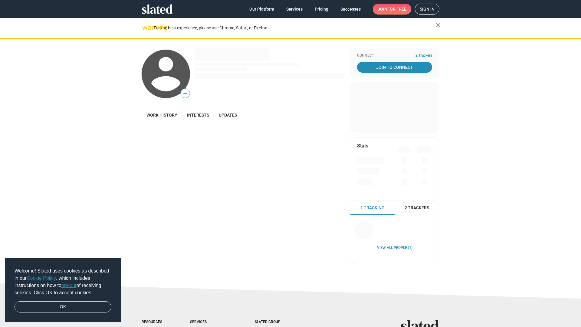 The height and width of the screenshot is (327, 581). I want to click on a: Services, so click(294, 9).